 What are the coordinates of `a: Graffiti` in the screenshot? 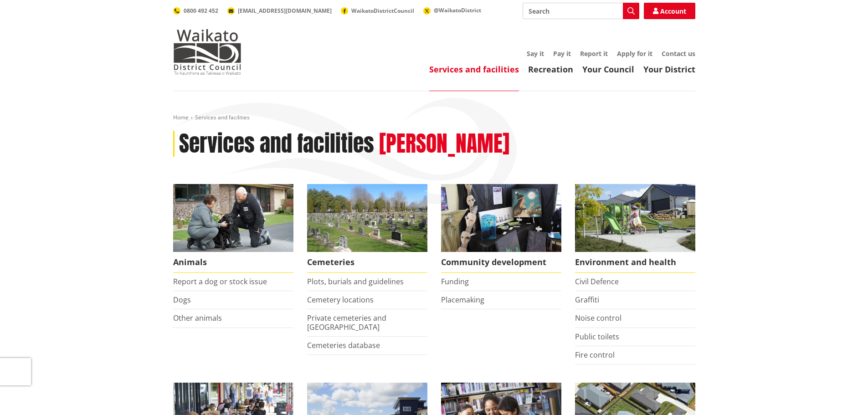 It's located at (587, 300).